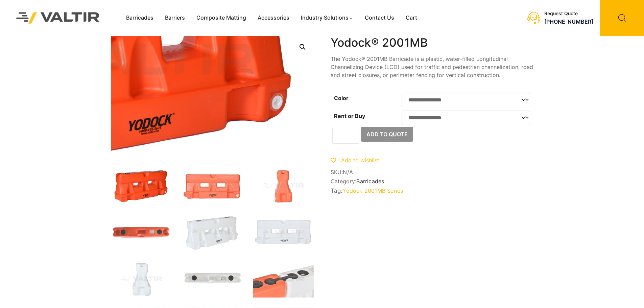 The image size is (644, 308). I want to click on img: 2001MB_Org_Front.jpg, so click(212, 186).